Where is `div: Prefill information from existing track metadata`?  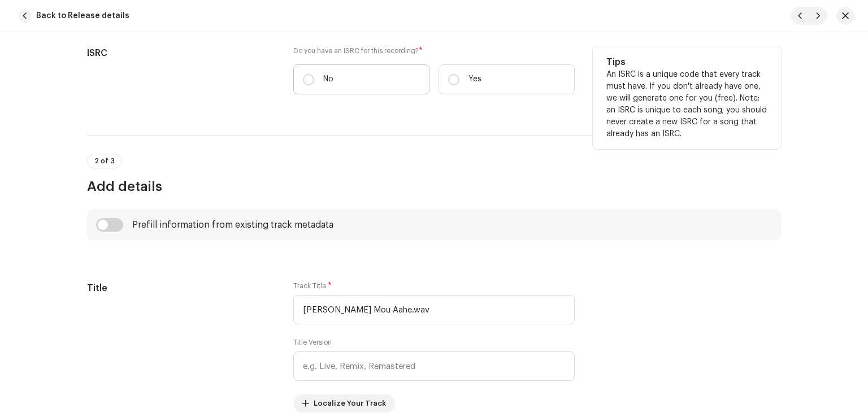
div: Prefill information from existing track metadata is located at coordinates (233, 225).